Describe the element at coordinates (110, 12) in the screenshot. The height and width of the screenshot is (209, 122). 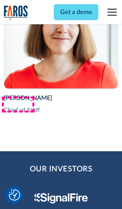
I see `div: menu` at that location.